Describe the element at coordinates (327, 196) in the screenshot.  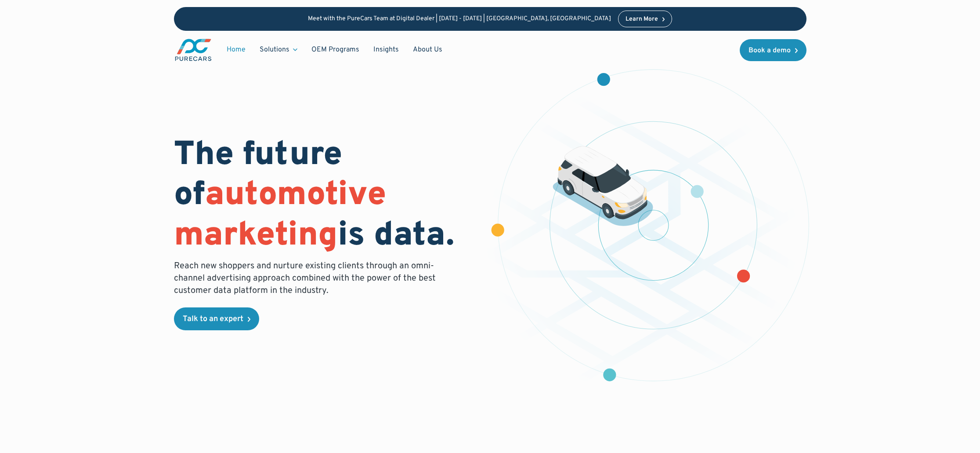
I see `h1: The future of is data.` at that location.